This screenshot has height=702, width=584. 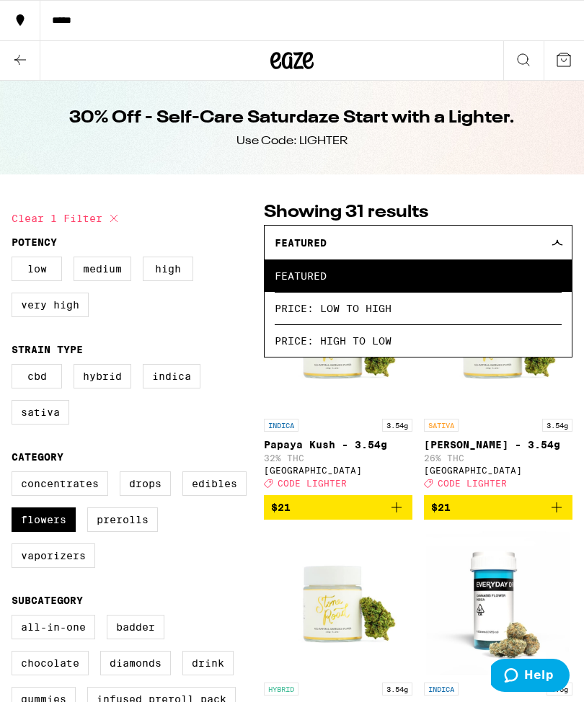 What do you see at coordinates (48, 17) in the screenshot?
I see `span: Help` at bounding box center [48, 17].